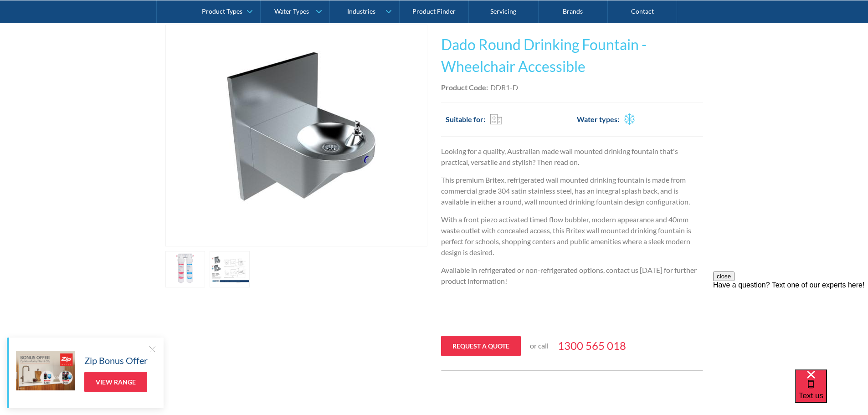 This screenshot has width=868, height=415. What do you see at coordinates (481, 346) in the screenshot?
I see `a: Request a quote` at bounding box center [481, 346].